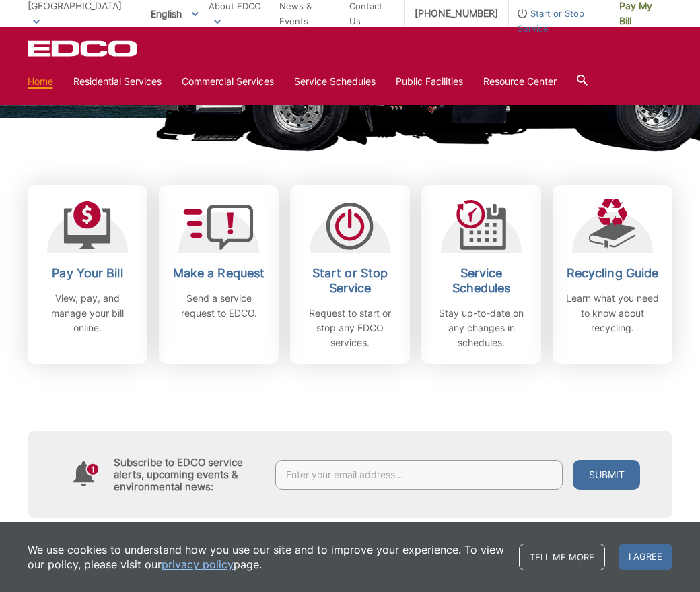 The image size is (700, 592). What do you see at coordinates (174, 14) in the screenshot?
I see `span: English` at bounding box center [174, 14].